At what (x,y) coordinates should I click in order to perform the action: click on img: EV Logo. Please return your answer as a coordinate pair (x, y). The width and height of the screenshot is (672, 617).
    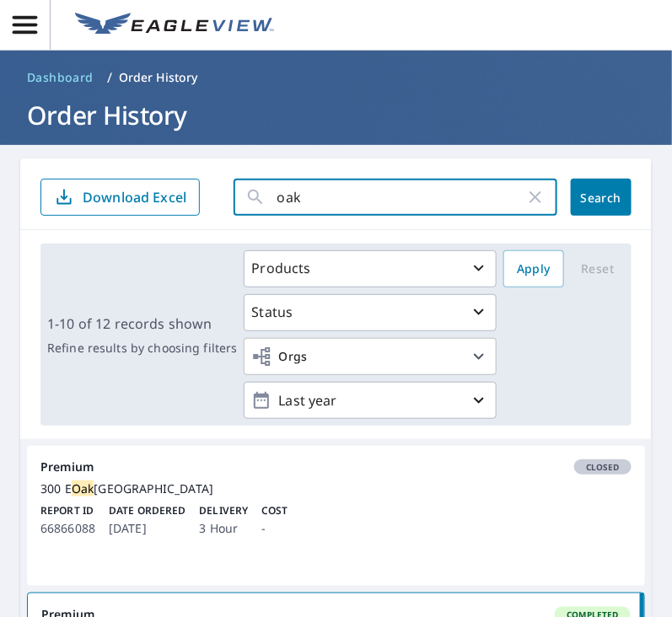
    Looking at the image, I should click on (174, 25).